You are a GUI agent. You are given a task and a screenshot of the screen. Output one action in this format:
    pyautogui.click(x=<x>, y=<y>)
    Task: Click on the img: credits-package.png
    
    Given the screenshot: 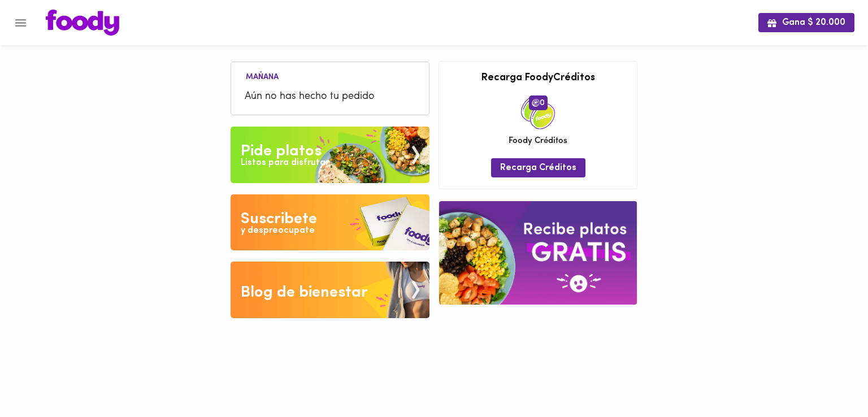 What is the action you would take?
    pyautogui.click(x=538, y=112)
    